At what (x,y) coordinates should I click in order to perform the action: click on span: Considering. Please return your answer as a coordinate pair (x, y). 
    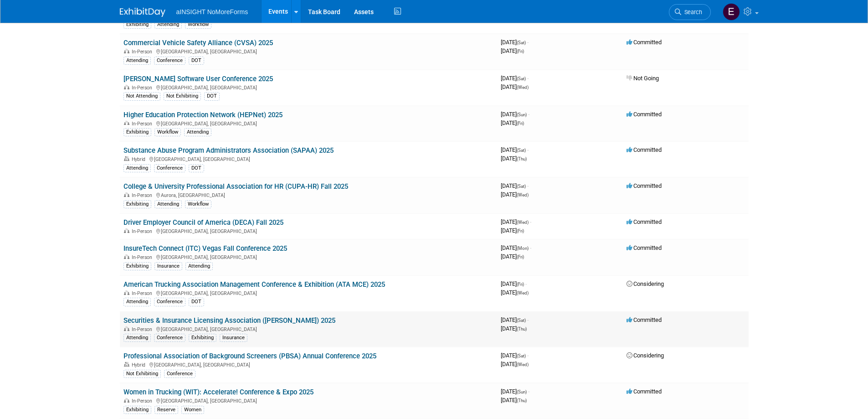
    Looking at the image, I should click on (645, 355).